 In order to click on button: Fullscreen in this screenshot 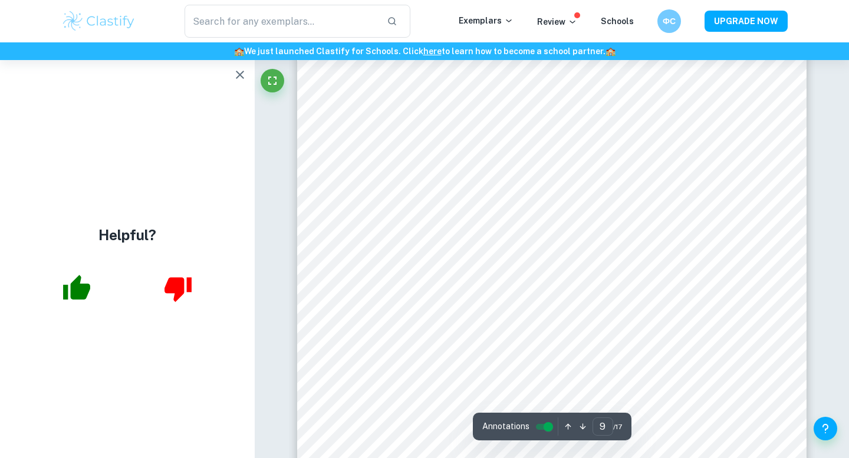, I will do `click(272, 81)`.